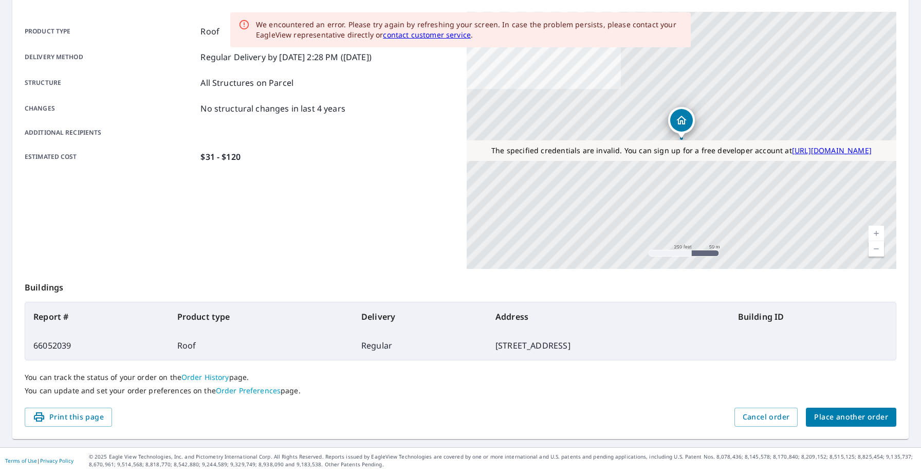 The width and height of the screenshot is (921, 473). Describe the element at coordinates (767, 417) in the screenshot. I see `span: Cancel order` at that location.